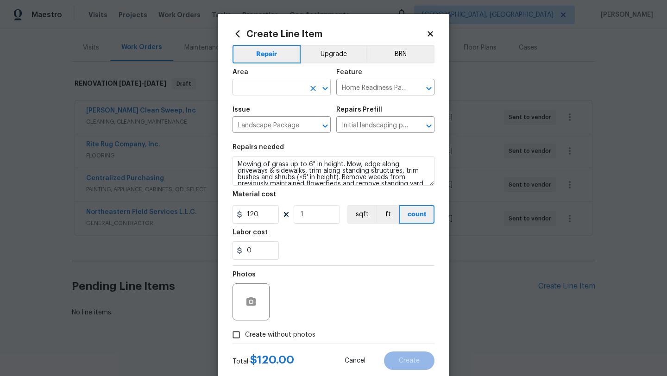 The image size is (667, 376). Describe the element at coordinates (244, 275) in the screenshot. I see `h5: Photos` at that location.